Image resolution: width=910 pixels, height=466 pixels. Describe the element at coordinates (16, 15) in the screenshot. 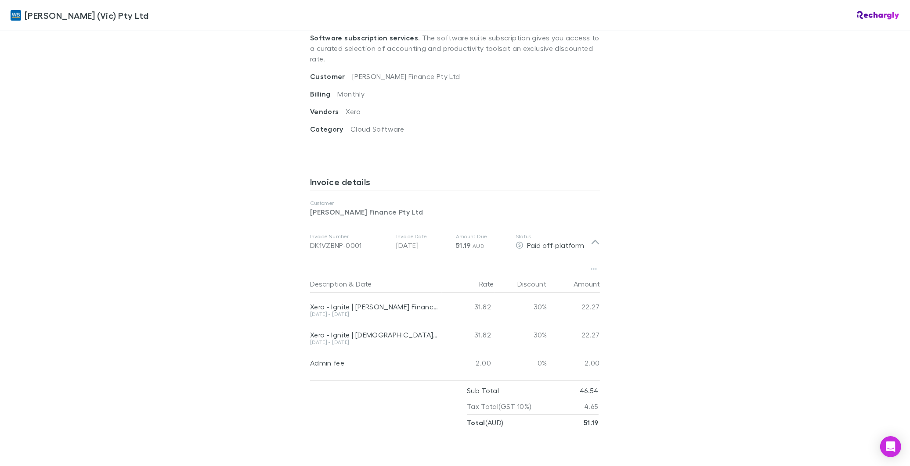

I see `img: William Buck (Vic) Pty Ltd's Logo` at that location.